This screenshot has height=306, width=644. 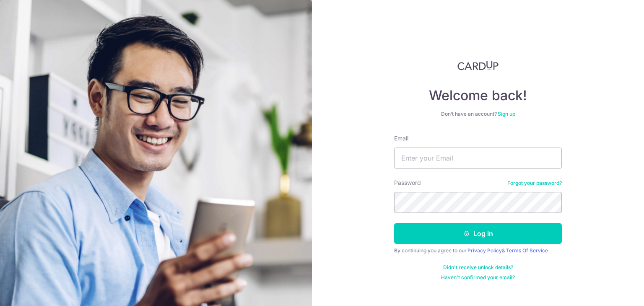 I want to click on a: Forgot your password?, so click(x=534, y=183).